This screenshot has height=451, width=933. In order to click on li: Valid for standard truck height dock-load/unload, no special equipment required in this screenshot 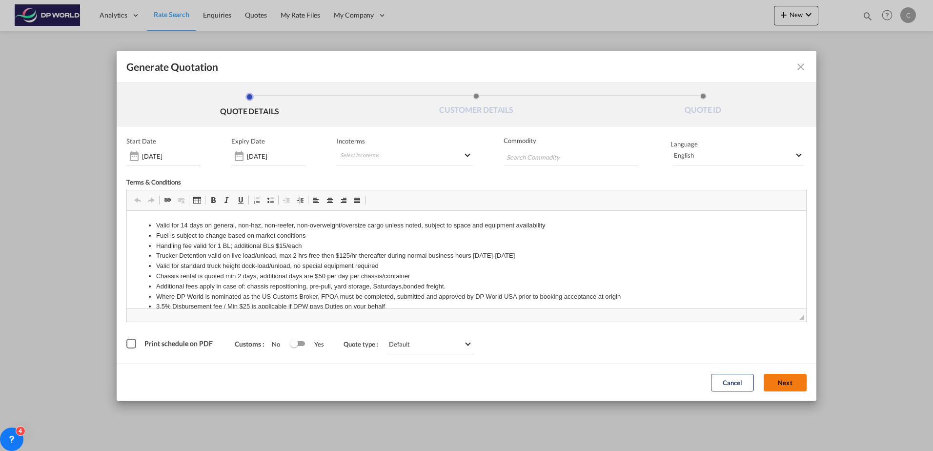, I will do `click(340, 55)`.